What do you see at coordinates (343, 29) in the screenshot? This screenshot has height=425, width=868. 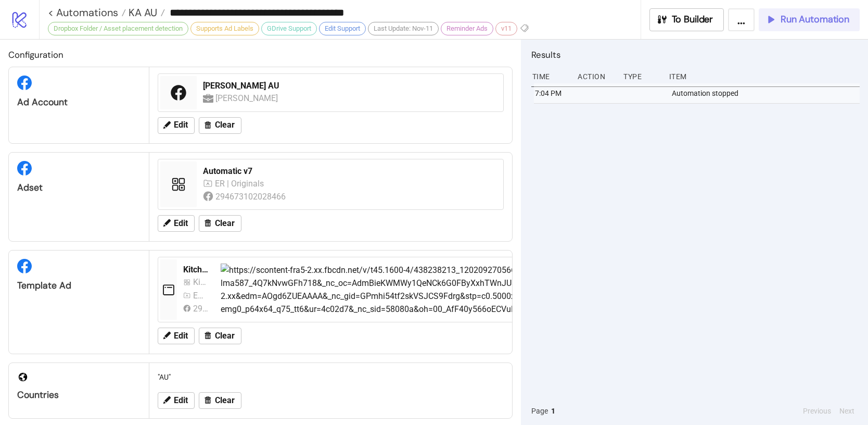 I see `div: Edit Support` at bounding box center [343, 29].